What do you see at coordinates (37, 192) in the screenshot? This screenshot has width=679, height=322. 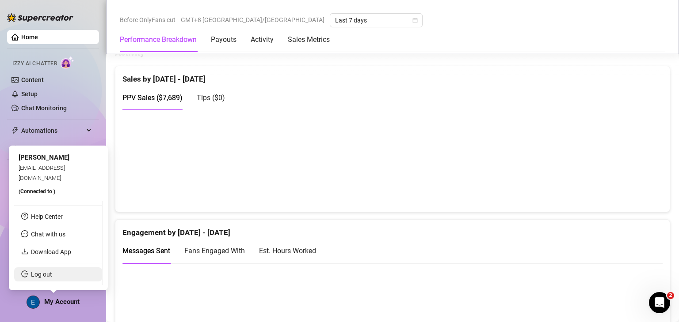 I see `span: (Connected to )` at bounding box center [37, 192].